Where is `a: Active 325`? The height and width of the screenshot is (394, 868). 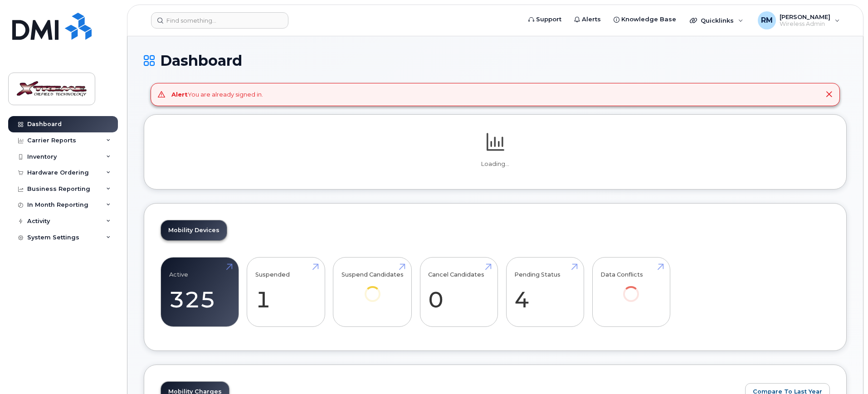 a: Active 325 is located at coordinates (200, 292).